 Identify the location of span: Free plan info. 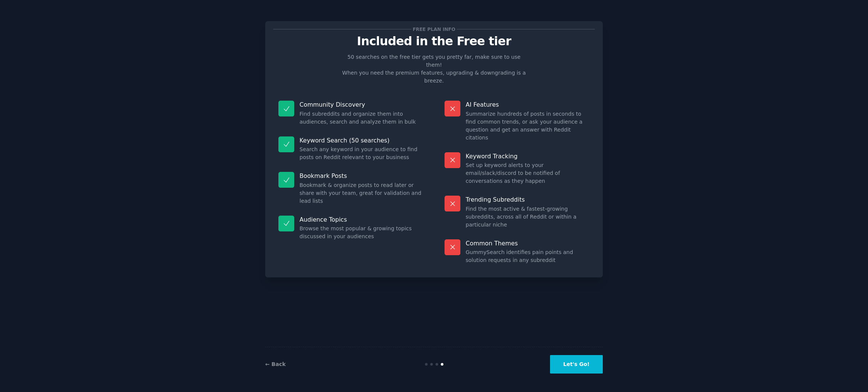
(434, 29).